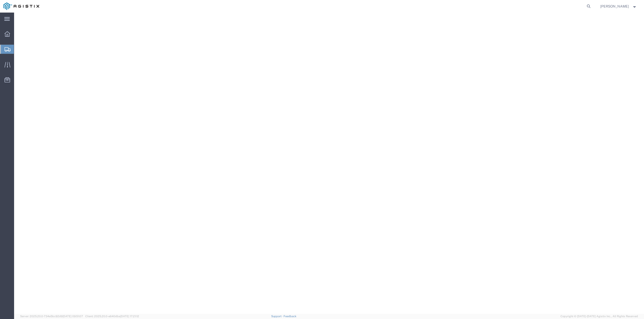 Image resolution: width=644 pixels, height=319 pixels. I want to click on span: Lisa Phan, so click(615, 7).